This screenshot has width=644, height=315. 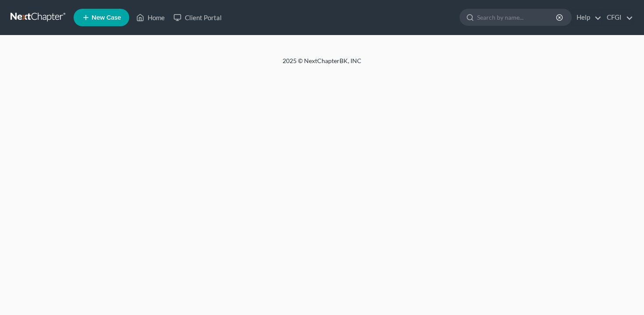 I want to click on a: CFGI, so click(x=618, y=18).